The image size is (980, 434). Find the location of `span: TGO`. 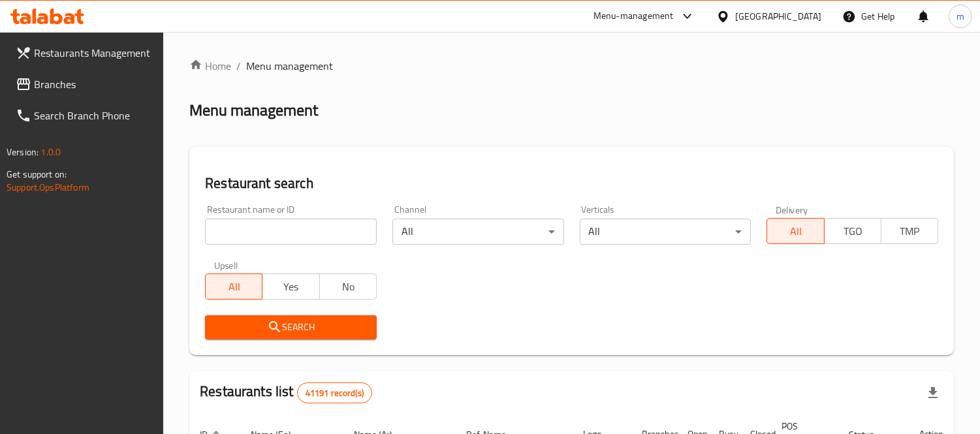

span: TGO is located at coordinates (853, 231).